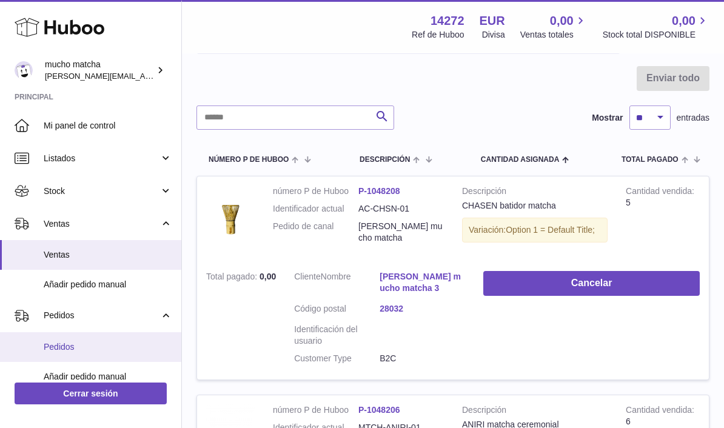 The width and height of the screenshot is (724, 428). Describe the element at coordinates (438, 35) in the screenshot. I see `div: Ref de Huboo` at that location.